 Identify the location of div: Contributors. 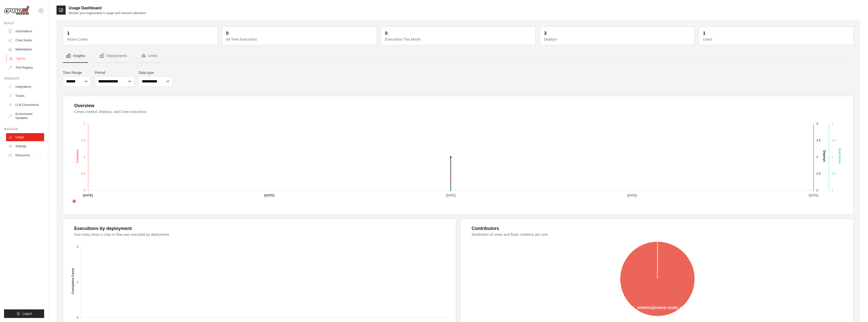
(485, 229).